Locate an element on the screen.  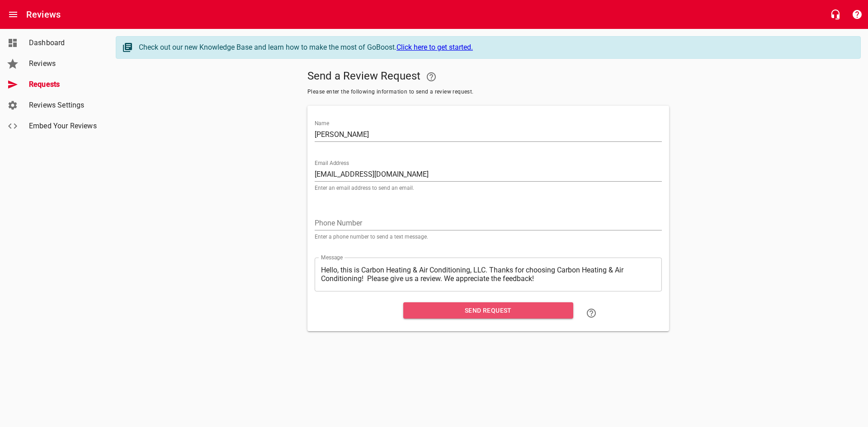
div: Check out our new Knowledge Base and learn how to make the most of GoBoost. is located at coordinates (495, 47).